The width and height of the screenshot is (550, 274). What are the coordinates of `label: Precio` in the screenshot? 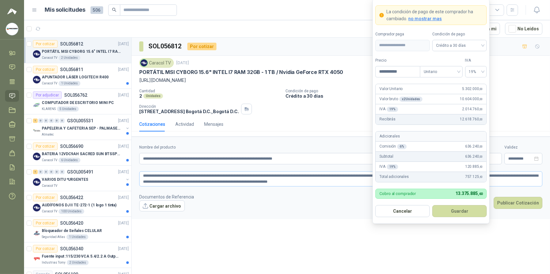 It's located at (397, 60).